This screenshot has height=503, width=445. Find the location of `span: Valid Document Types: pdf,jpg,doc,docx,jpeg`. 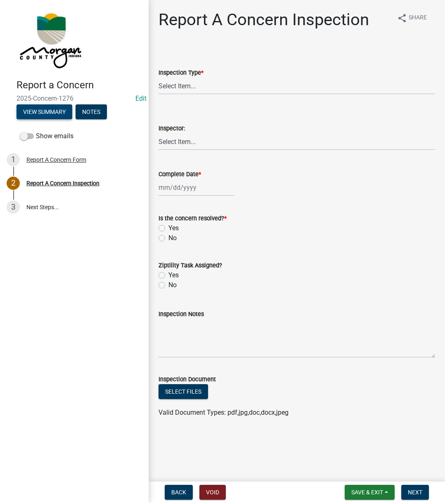

span: Valid Document Types: pdf,jpg,doc,docx,jpeg is located at coordinates (223, 412).